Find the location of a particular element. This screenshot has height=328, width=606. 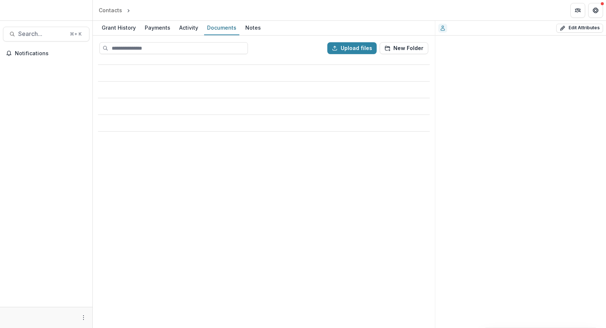

div: Documents is located at coordinates (222, 27).